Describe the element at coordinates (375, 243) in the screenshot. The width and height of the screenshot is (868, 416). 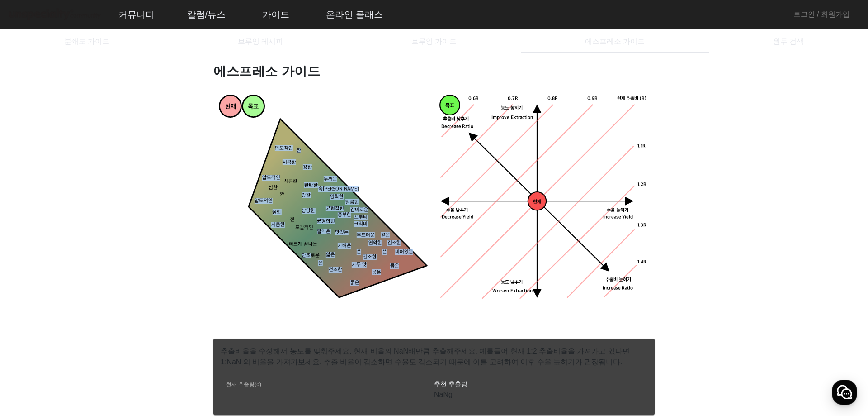
I see `tspan: 연약한` at that location.